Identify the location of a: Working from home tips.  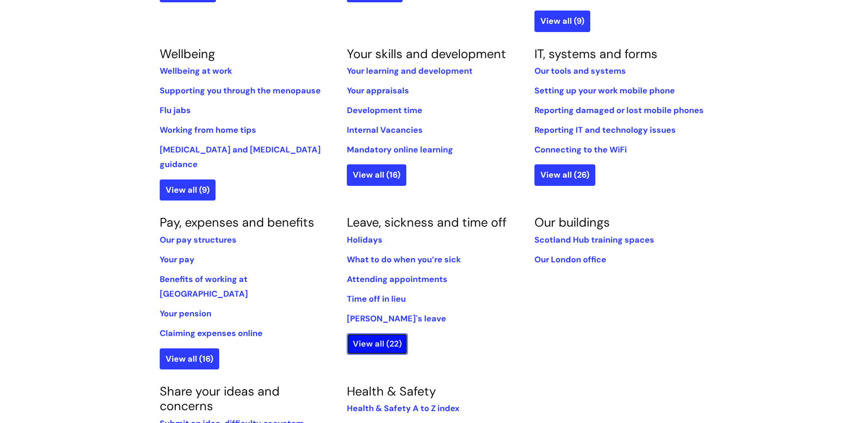
(208, 130).